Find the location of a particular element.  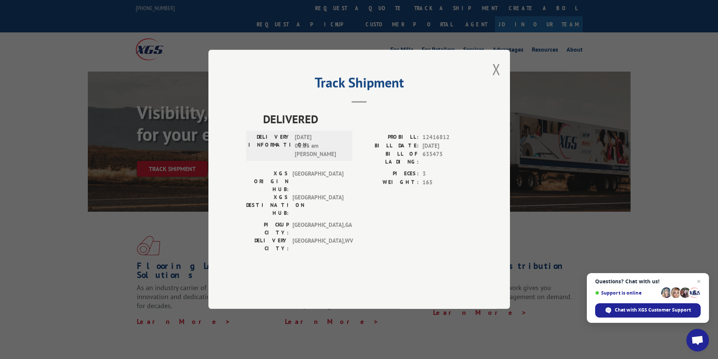

a: Open chat is located at coordinates (697, 340).